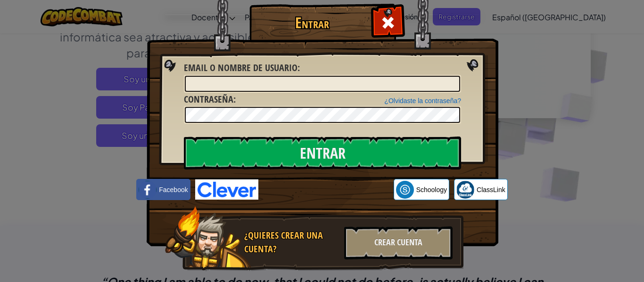 The image size is (644, 282). I want to click on span: Schoology, so click(431, 190).